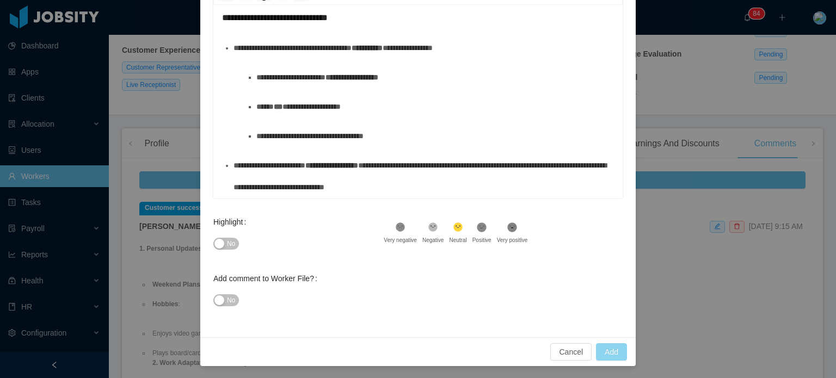 The width and height of the screenshot is (836, 378). I want to click on button: Add comment to Worker File?, so click(226, 300).